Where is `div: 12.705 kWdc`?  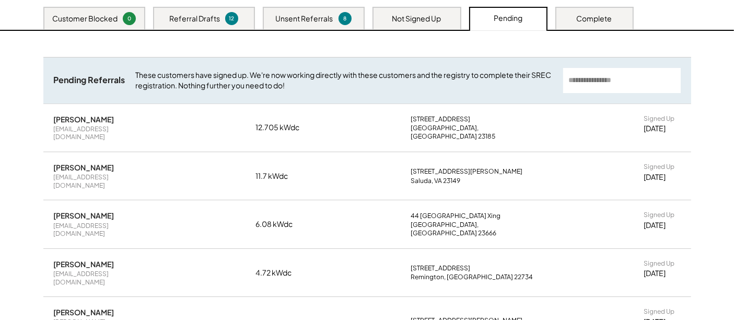
div: 12.705 kWdc is located at coordinates (282, 128).